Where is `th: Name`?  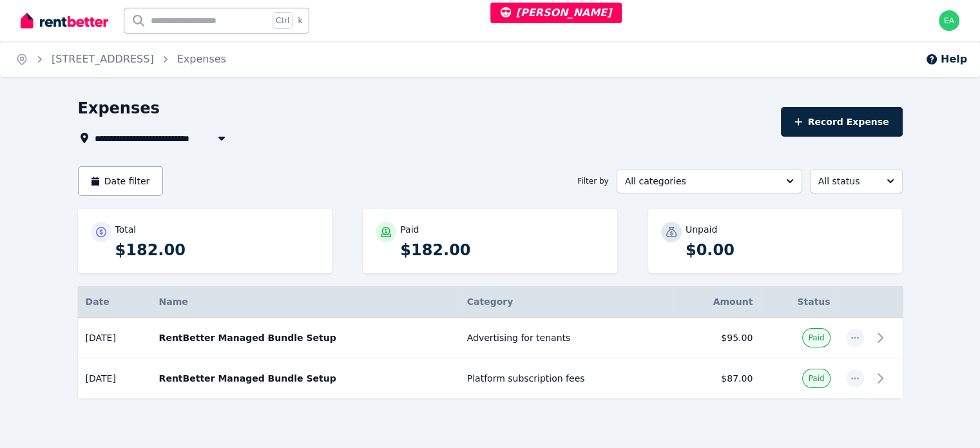 th: Name is located at coordinates (305, 301).